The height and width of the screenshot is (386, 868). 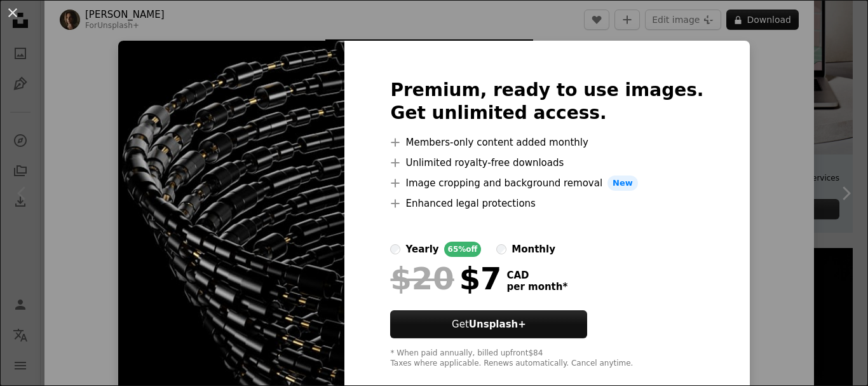 I want to click on li: Image cropping and background removal, so click(x=547, y=183).